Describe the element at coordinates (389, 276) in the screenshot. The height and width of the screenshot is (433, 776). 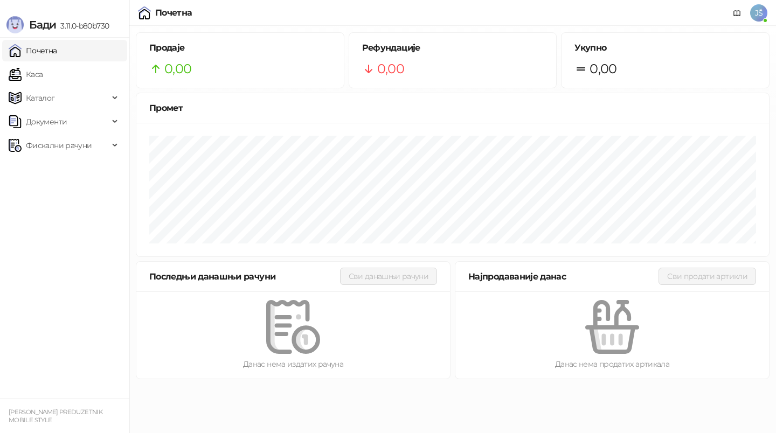
I see `button: Сви данашњи рачуни` at that location.